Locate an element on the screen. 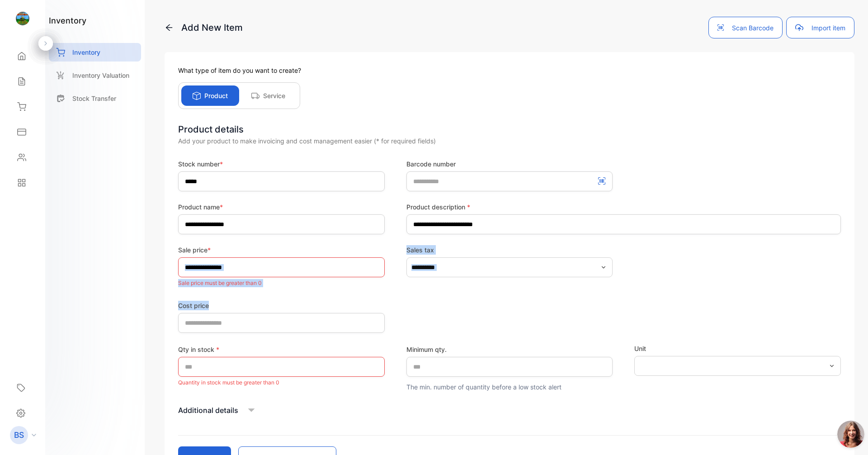 The height and width of the screenshot is (455, 868). p: Service is located at coordinates (274, 95).